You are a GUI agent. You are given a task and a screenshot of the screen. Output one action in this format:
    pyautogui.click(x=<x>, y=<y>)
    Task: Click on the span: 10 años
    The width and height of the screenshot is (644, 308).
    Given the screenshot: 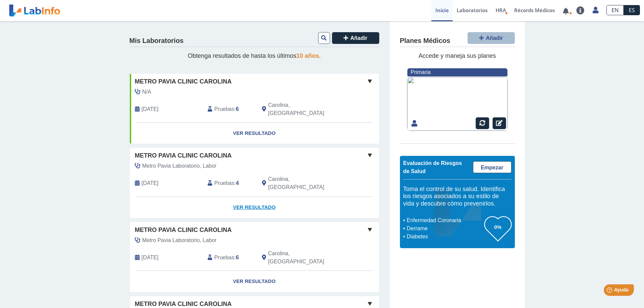 What is the action you would take?
    pyautogui.click(x=308, y=56)
    